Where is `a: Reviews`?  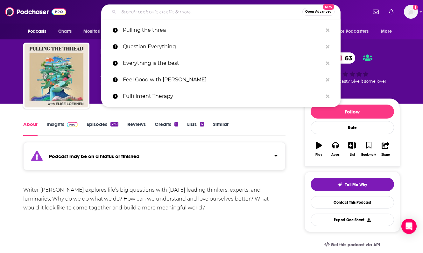 a: Reviews is located at coordinates (137, 129).